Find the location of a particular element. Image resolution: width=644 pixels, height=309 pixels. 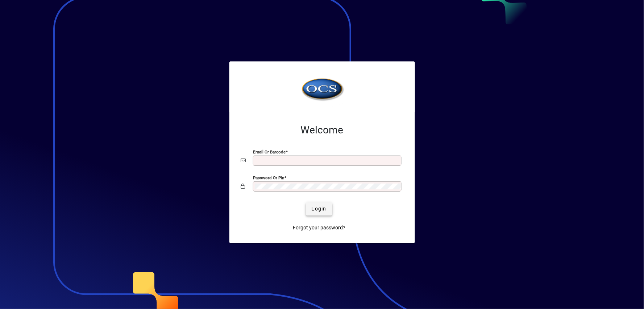

button: Login is located at coordinates (319, 209).